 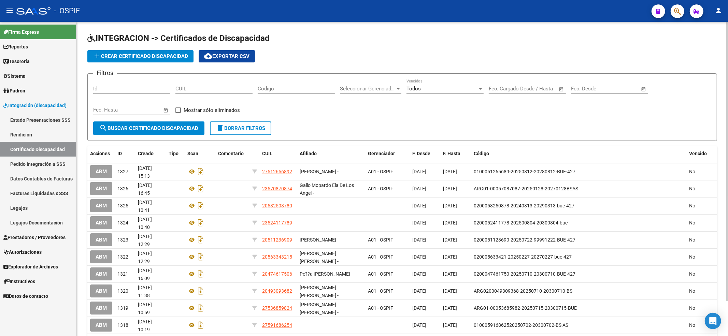 What do you see at coordinates (10, 11) in the screenshot?
I see `mat-icon: menu` at bounding box center [10, 11].